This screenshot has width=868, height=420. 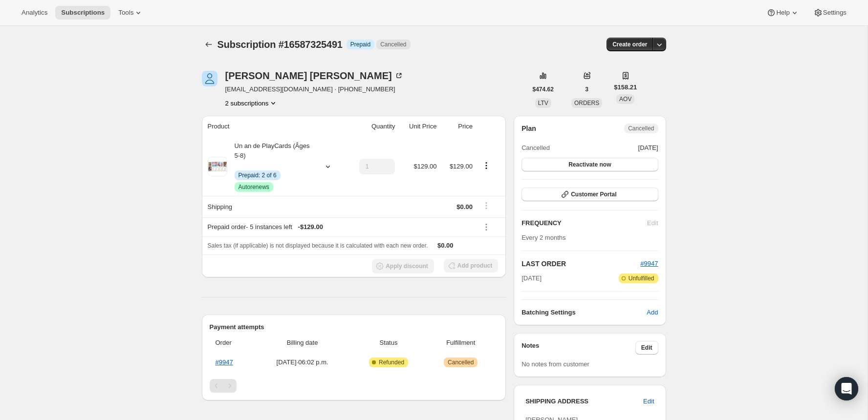 What do you see at coordinates (271, 166) in the screenshot?
I see `div: Un an de PlayCards (Âges 5-8)` at bounding box center [271, 166].